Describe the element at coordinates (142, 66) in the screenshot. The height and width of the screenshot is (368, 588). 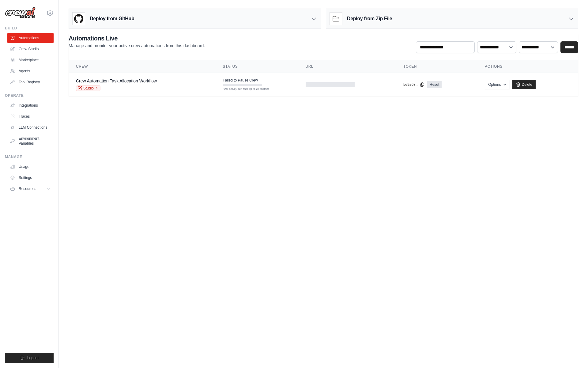
I see `th: Crew` at that location.